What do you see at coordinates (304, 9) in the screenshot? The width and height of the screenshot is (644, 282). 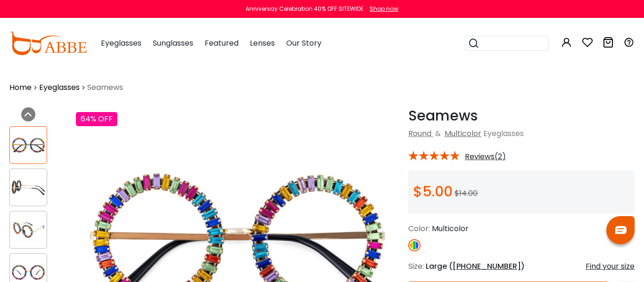 I see `div: Anniversay Celebration 40% OFF SITEWIDE` at bounding box center [304, 9].